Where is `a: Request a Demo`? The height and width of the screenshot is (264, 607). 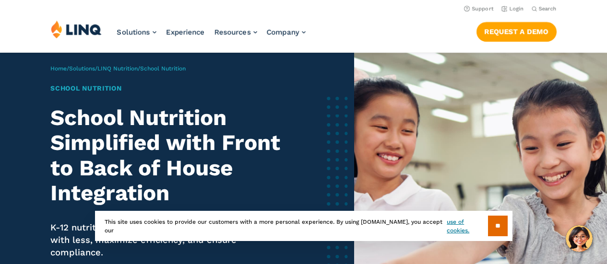
a: Request a Demo is located at coordinates (516, 32).